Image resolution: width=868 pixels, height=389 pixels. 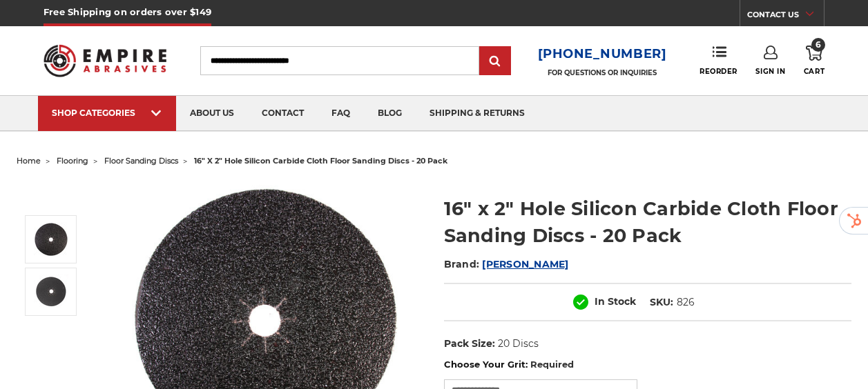 I want to click on span: Brand:, so click(x=462, y=264).